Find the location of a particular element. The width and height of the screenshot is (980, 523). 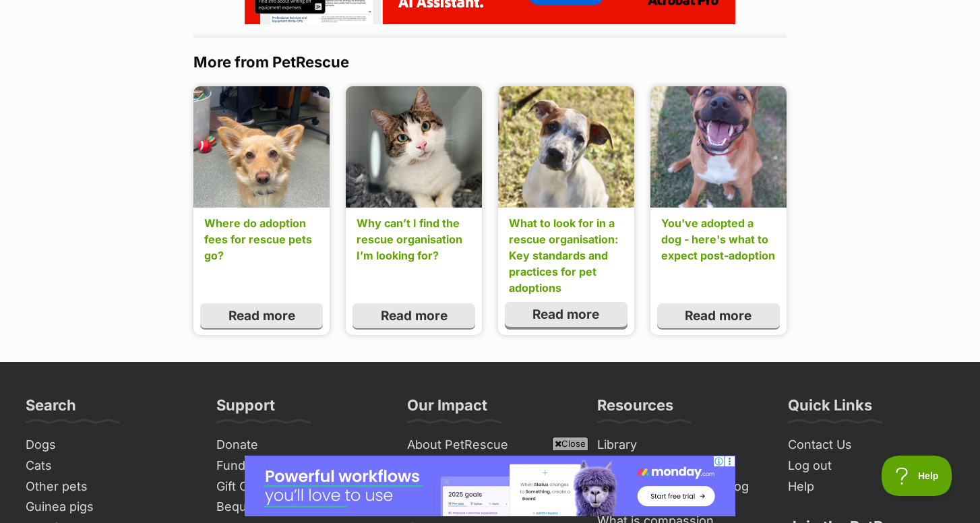

a: Other pets is located at coordinates (109, 487).